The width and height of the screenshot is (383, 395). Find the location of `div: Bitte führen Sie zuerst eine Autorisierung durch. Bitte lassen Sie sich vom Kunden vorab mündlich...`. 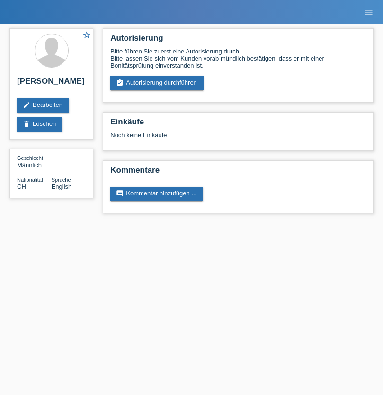

div: Bitte führen Sie zuerst eine Autorisierung durch. Bitte lassen Sie sich vom Kunden vorab mündlich... is located at coordinates (238, 58).